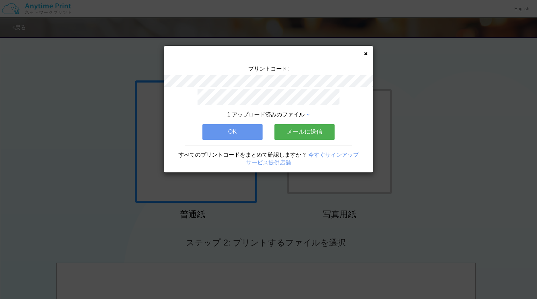 This screenshot has width=537, height=299. I want to click on a: サービス提供店舗, so click(268, 162).